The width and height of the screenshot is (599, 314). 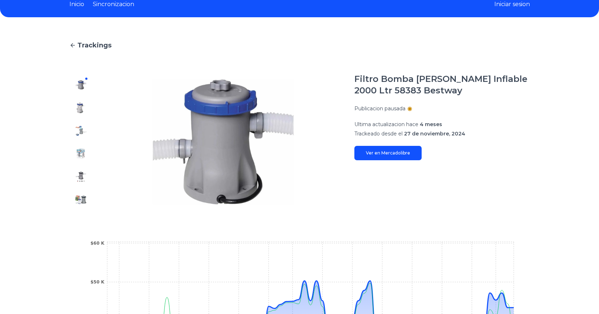 I want to click on span: Trackings, so click(x=94, y=45).